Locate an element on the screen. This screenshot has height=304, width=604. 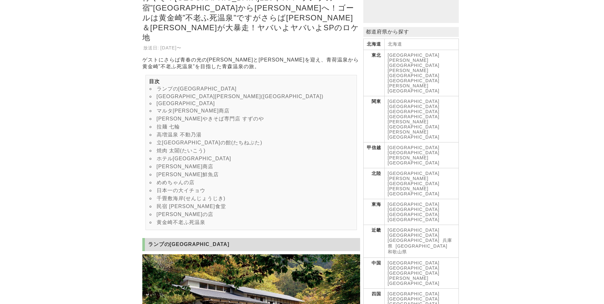
a: 北海道 is located at coordinates (395, 44).